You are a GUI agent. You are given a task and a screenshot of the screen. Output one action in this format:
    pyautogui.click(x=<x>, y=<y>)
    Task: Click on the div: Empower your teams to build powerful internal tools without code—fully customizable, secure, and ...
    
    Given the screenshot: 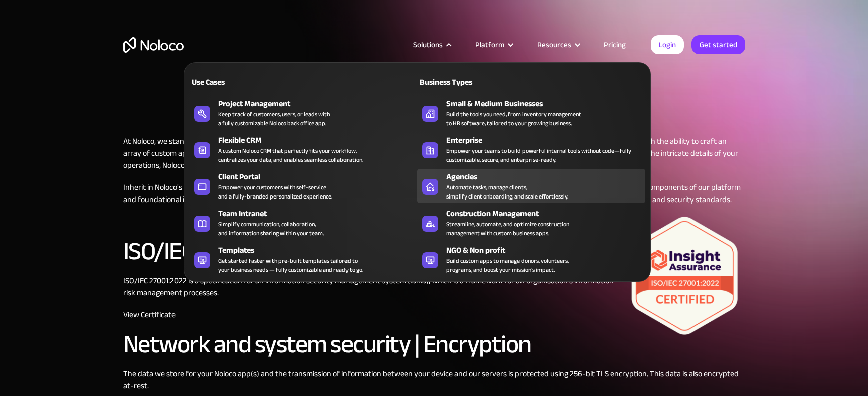 What is the action you would take?
    pyautogui.click(x=543, y=156)
    